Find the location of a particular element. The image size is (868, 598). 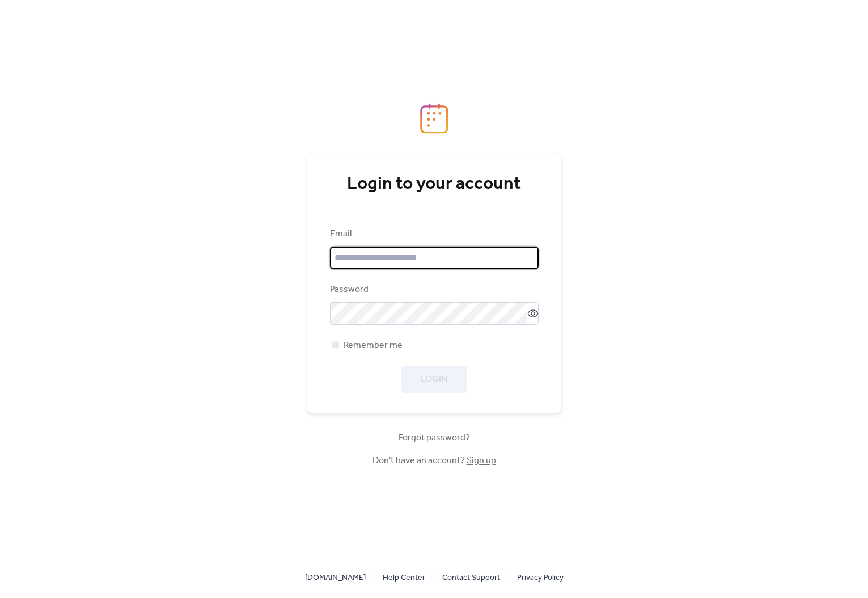

a: Forgot password? is located at coordinates (434, 437).